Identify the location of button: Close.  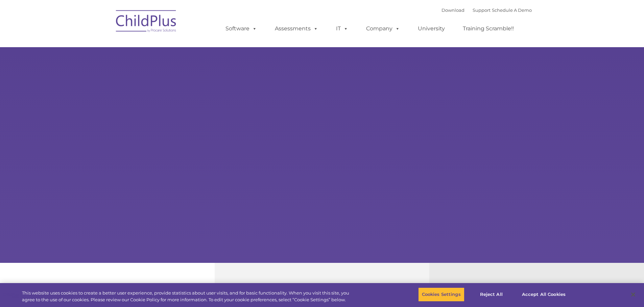
(633, 295).